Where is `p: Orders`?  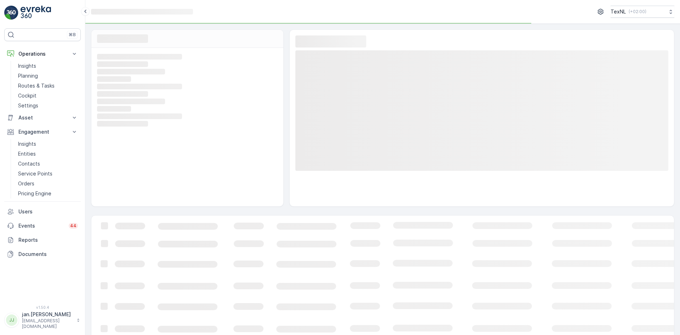 p: Orders is located at coordinates (26, 183).